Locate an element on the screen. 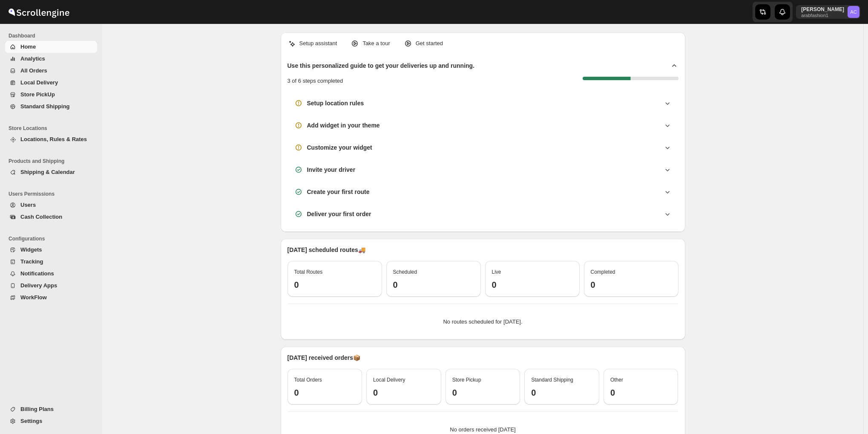  button: Settings is located at coordinates (51, 422).